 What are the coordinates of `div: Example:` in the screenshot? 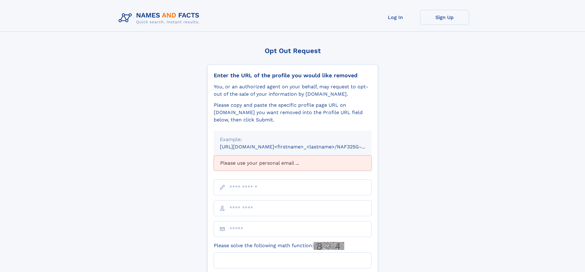 It's located at (293, 140).